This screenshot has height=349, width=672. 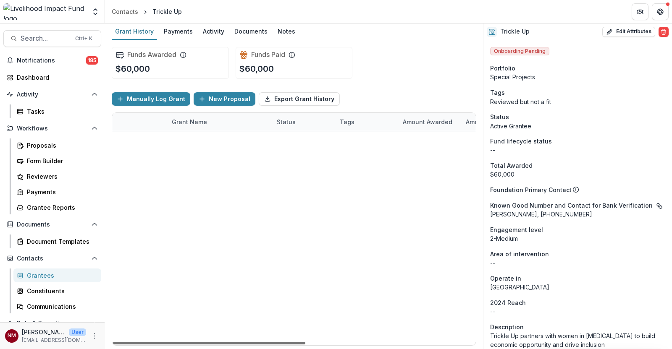 What do you see at coordinates (251, 31) in the screenshot?
I see `div: Documents` at bounding box center [251, 31].